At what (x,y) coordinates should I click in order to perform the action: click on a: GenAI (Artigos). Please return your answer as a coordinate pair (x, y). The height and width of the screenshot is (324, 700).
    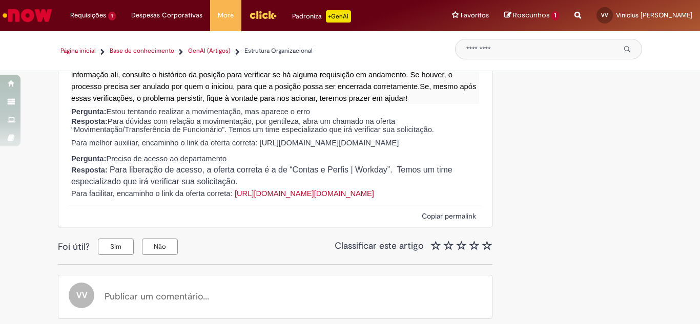
    Looking at the image, I should click on (209, 51).